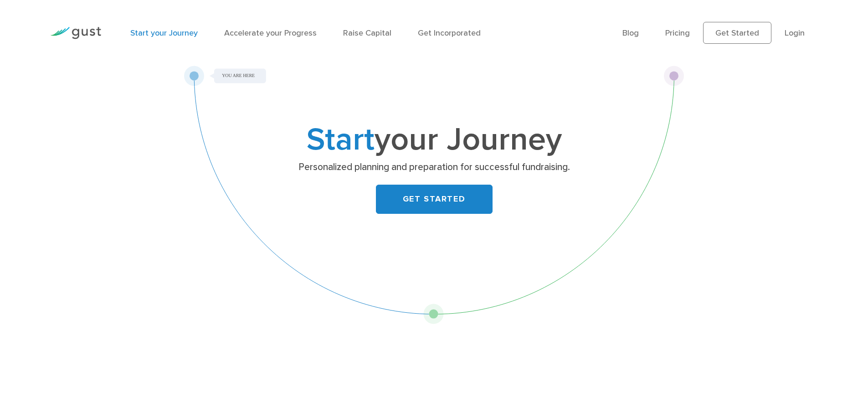 The height and width of the screenshot is (419, 868). What do you see at coordinates (434, 167) in the screenshot?
I see `p: Personalized planning and preparation for successful fundraising.` at bounding box center [434, 167].